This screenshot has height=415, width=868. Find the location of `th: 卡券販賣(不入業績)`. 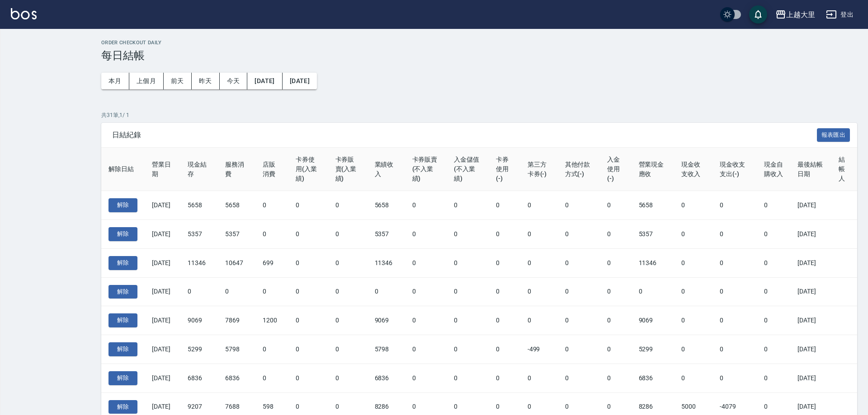

th: 卡券販賣(不入業績) is located at coordinates (426, 169).